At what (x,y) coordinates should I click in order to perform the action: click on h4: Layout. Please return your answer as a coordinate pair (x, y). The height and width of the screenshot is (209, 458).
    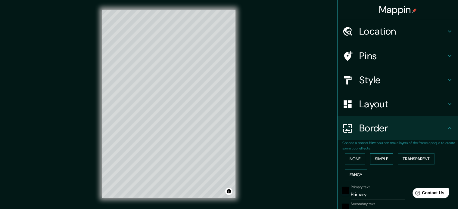
    Looking at the image, I should click on (403, 104).